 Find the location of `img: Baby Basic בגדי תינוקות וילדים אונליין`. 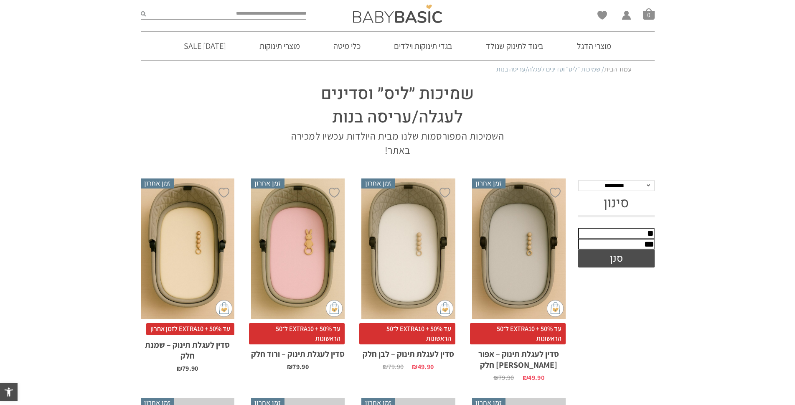

img: Baby Basic בגדי תינוקות וילדים אונליין is located at coordinates (397, 14).